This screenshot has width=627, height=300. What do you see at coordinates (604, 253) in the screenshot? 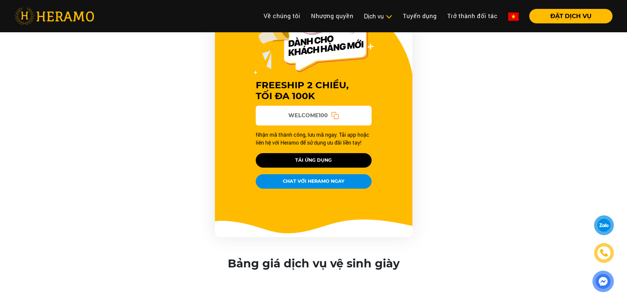
I see `a: phone-icon` at bounding box center [604, 253].